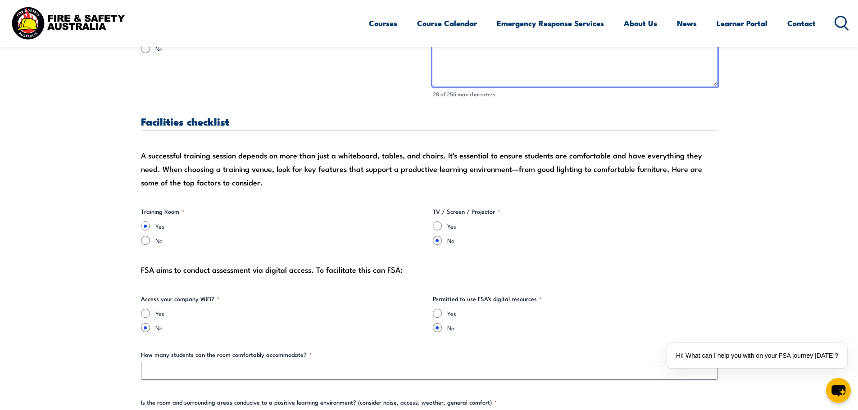 This screenshot has height=410, width=858. Describe the element at coordinates (319, 403) in the screenshot. I see `legend: Is the room and surrounding areas conducive to a positive learning environment? (consider noise, ...` at that location.